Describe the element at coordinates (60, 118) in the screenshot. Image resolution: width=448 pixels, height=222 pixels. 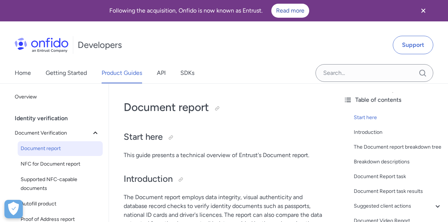
I see `div: Identity verification` at that location.